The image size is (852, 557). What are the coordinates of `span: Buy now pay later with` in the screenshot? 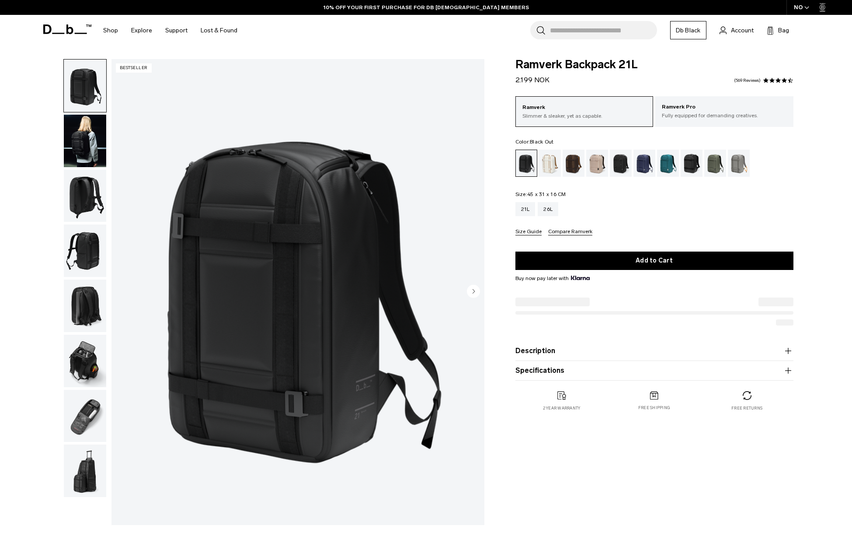 It's located at (553, 278).